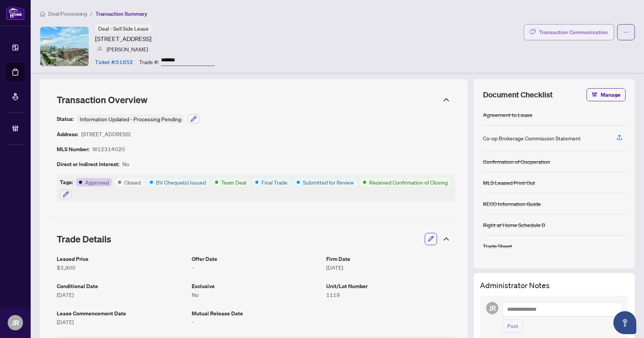 This screenshot has width=644, height=338. Describe the element at coordinates (97, 182) in the screenshot. I see `article: Approved` at that location.